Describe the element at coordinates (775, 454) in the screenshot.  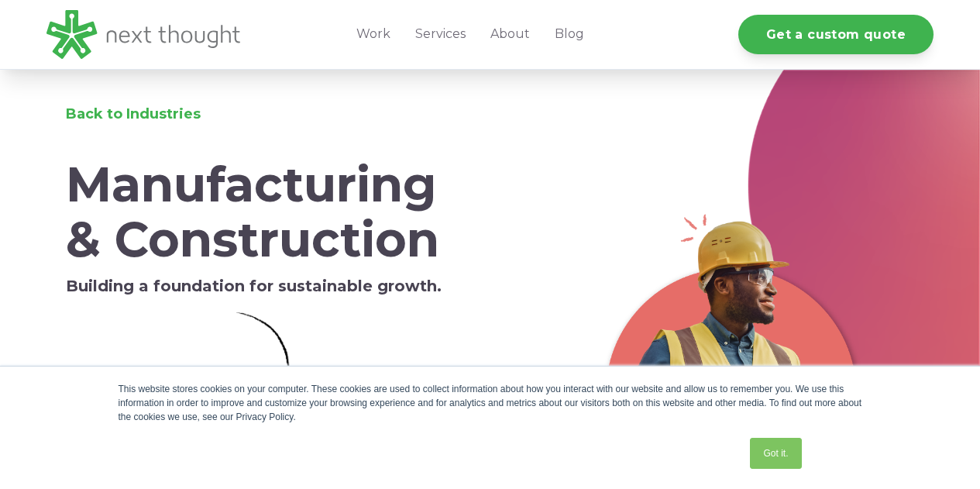
I see `a: Got it.` at that location.